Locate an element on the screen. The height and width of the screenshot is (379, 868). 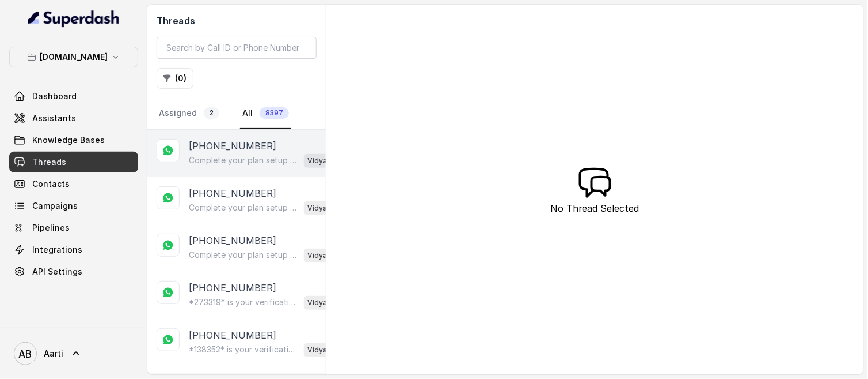
text: AB is located at coordinates (26, 353).